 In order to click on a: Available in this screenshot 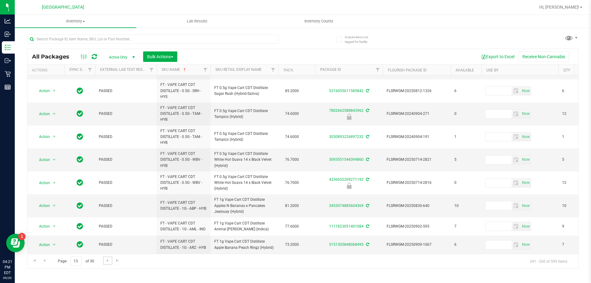, I will do `click(464, 70)`.